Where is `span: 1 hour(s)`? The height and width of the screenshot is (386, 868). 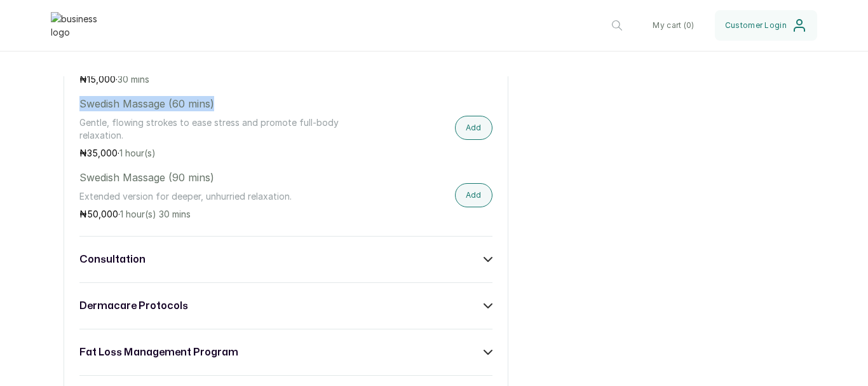 span: 1 hour(s) is located at coordinates (137, 152).